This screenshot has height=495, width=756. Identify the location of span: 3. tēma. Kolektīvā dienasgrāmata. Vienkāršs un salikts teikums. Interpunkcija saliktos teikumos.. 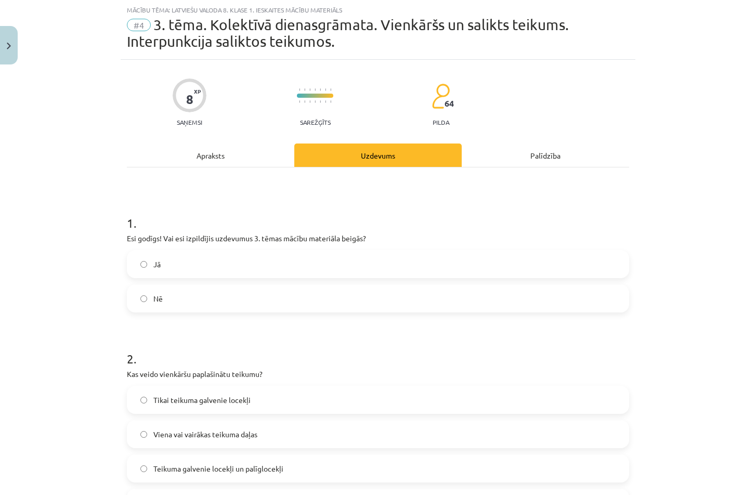
(348, 33).